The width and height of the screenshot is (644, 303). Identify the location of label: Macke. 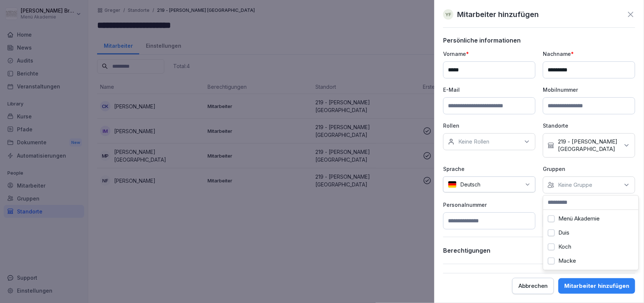
(568, 260).